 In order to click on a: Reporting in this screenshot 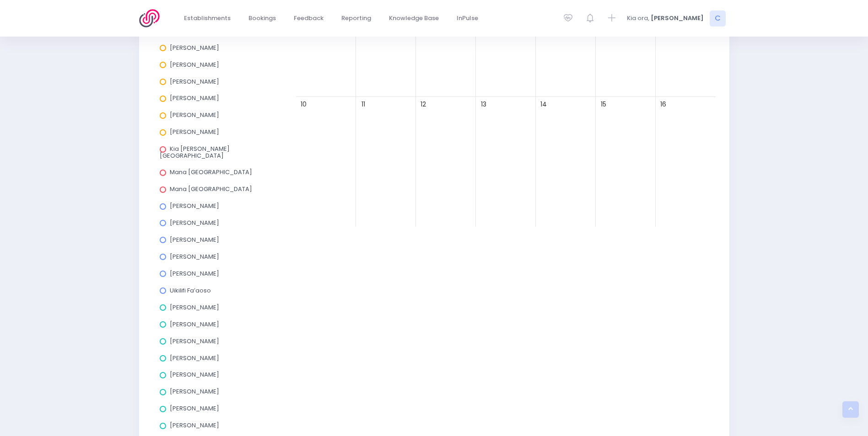, I will do `click(356, 18)`.